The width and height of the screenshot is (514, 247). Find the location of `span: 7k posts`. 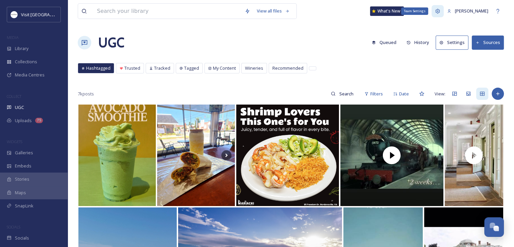

span: 7k posts is located at coordinates (86, 94).